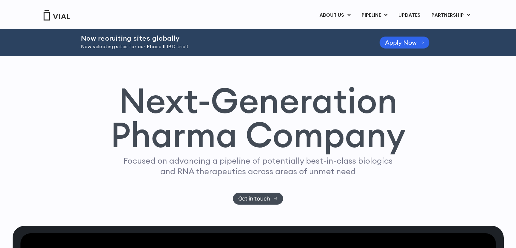 Image resolution: width=516 pixels, height=248 pixels. I want to click on a: ABOUT USMenu Toggle, so click(335, 15).